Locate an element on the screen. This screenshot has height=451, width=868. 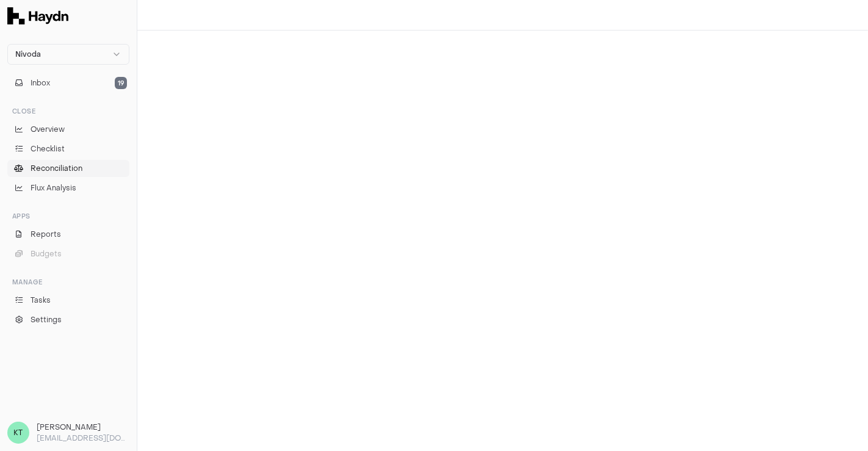
a: Reconciliation is located at coordinates (68, 168).